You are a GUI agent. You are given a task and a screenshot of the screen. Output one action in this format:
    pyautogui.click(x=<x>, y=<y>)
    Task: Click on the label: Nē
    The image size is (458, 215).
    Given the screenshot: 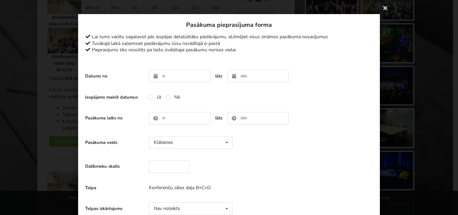 What is the action you would take?
    pyautogui.click(x=173, y=97)
    